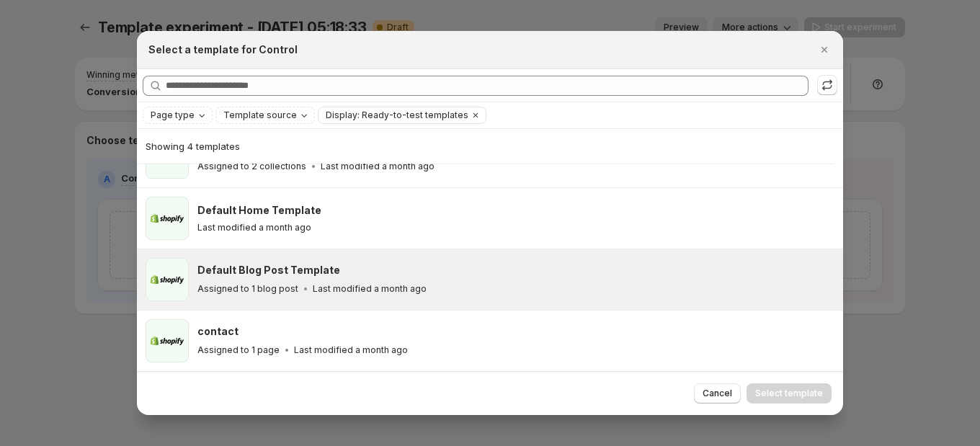 Image resolution: width=980 pixels, height=446 pixels. I want to click on button: Clear, so click(476, 115).